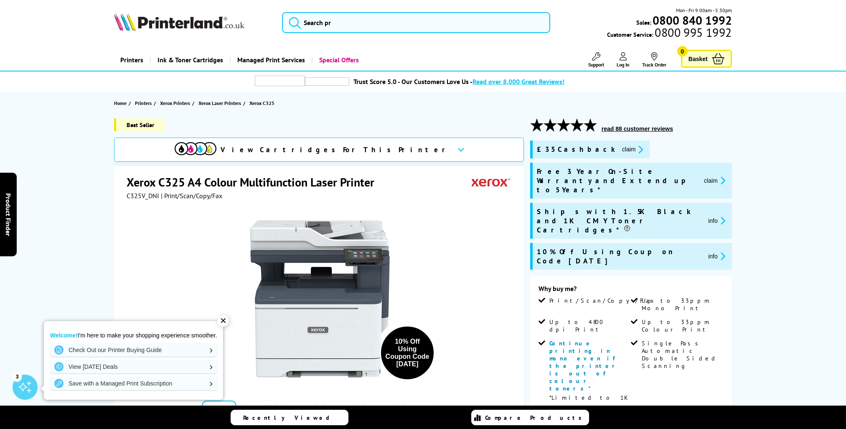  Describe the element at coordinates (669, 33) in the screenshot. I see `span: Customer Service:` at that location.